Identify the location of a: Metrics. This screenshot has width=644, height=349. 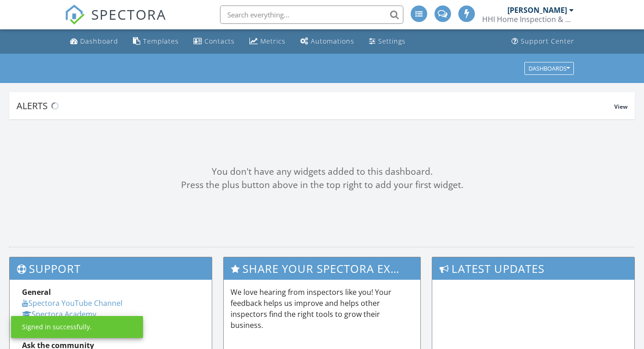
(267, 42).